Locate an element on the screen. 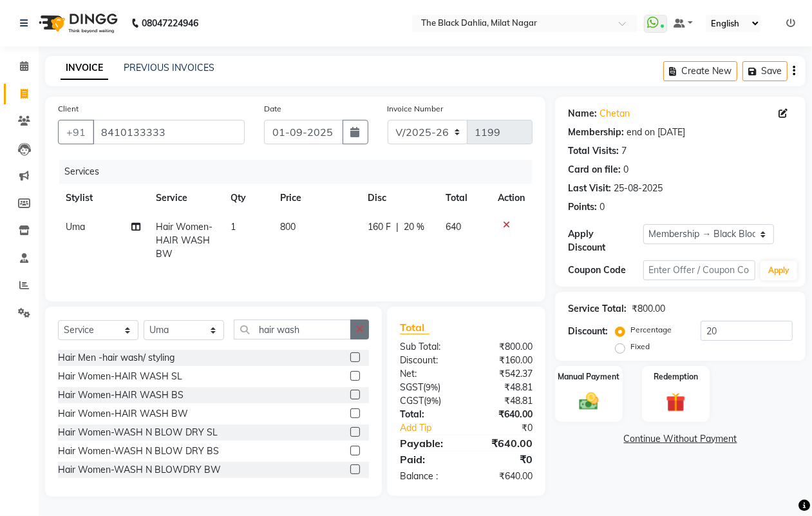 This screenshot has width=812, height=516. label: Fixed is located at coordinates (640, 346).